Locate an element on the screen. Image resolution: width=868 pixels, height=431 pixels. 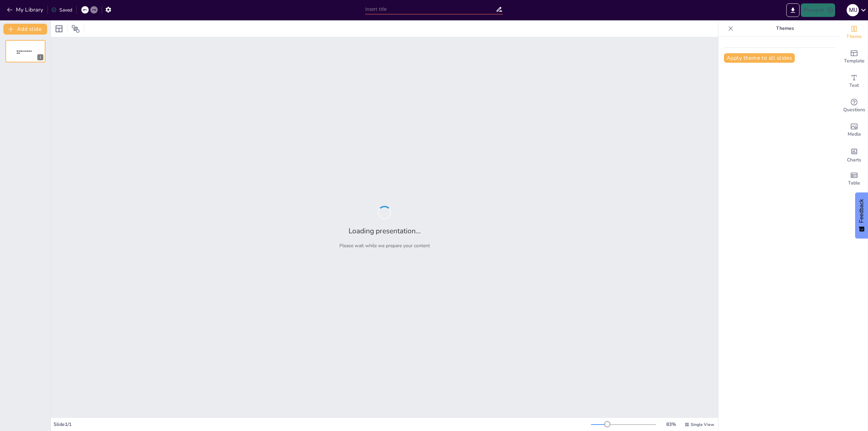
div: Layout is located at coordinates (59, 29).